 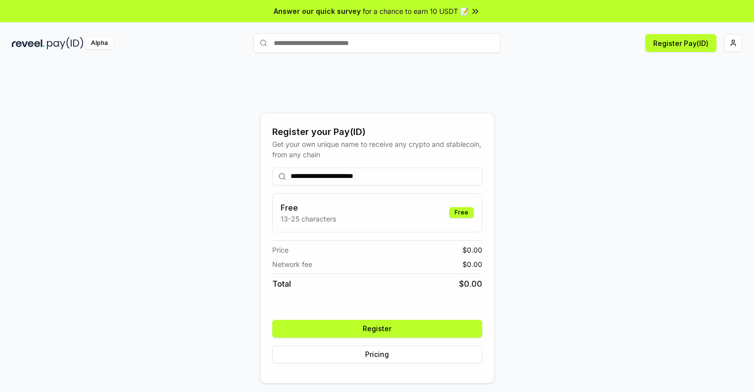 I want to click on span: Network fee, so click(x=292, y=264).